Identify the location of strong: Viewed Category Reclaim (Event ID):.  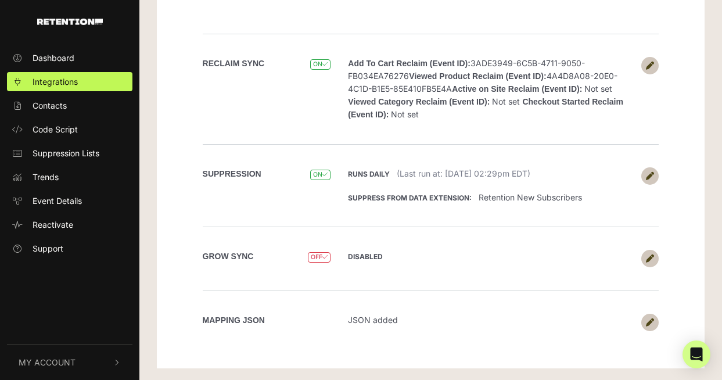
(419, 102).